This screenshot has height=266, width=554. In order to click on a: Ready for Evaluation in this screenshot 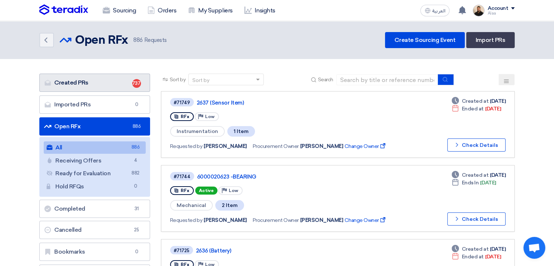, I will do `click(95, 173)`.